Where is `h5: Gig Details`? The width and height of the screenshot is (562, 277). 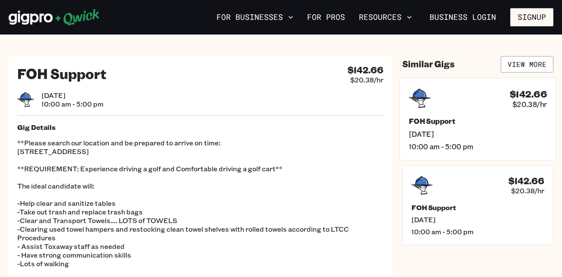 h5: Gig Details is located at coordinates (200, 127).